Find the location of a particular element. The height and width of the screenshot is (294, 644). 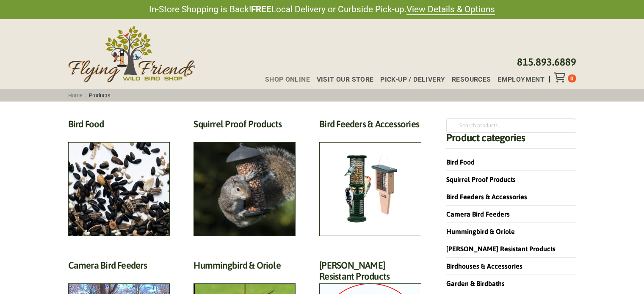

h2: Hummingbird & Oriole is located at coordinates (245, 267).